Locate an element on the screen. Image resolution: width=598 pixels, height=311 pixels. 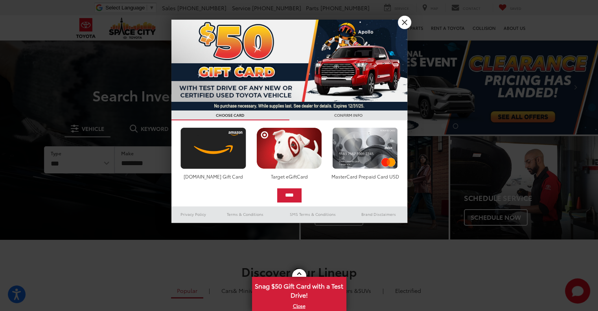
a: Brand Disclaimers is located at coordinates (378, 214).